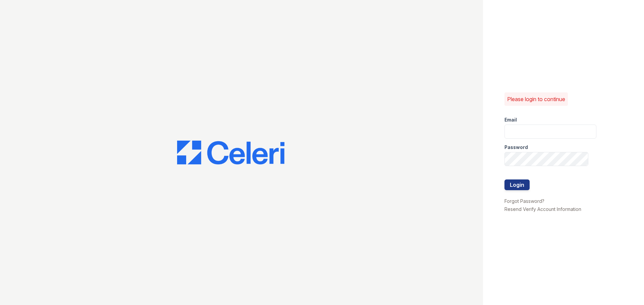  I want to click on label: Email, so click(511, 120).